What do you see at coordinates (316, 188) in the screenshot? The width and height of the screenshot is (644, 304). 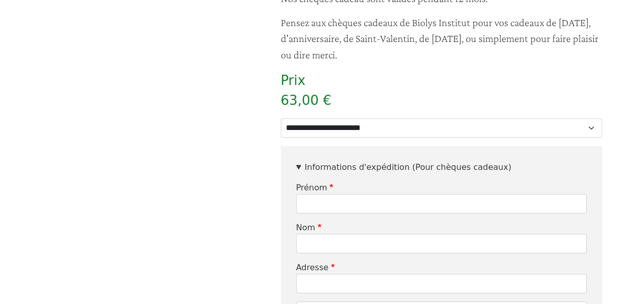 I see `label: Prénom` at bounding box center [316, 188].